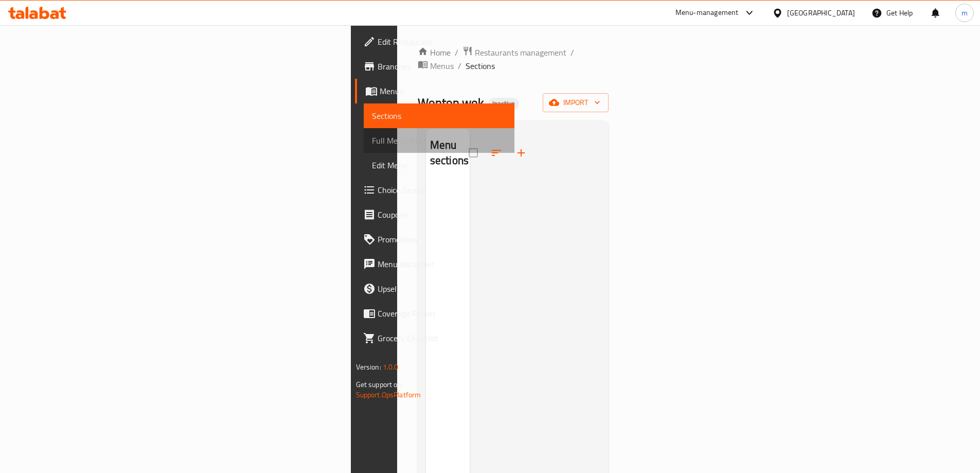  Describe the element at coordinates (442, 66) in the screenshot. I see `span: Branches` at that location.